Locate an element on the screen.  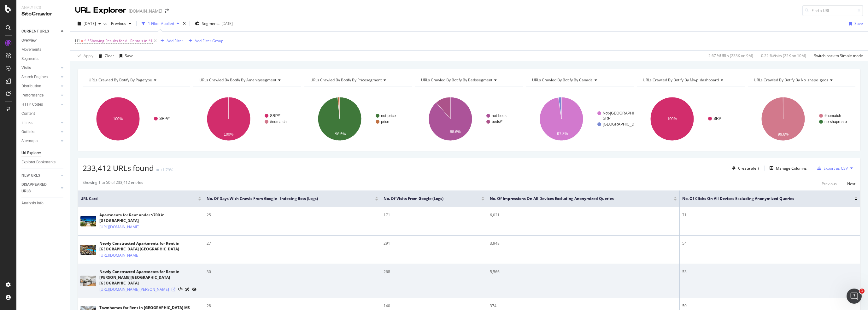
text: SRP/* is located at coordinates (275, 116).